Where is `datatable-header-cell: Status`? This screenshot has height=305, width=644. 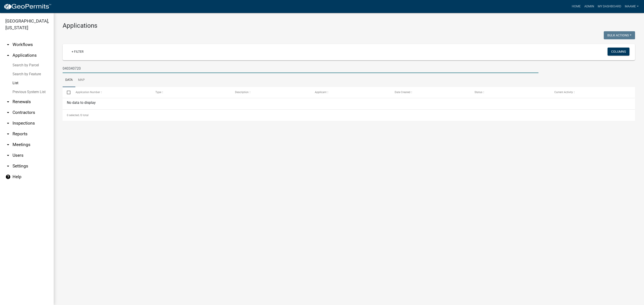
datatable-header-cell: Status is located at coordinates (510, 93).